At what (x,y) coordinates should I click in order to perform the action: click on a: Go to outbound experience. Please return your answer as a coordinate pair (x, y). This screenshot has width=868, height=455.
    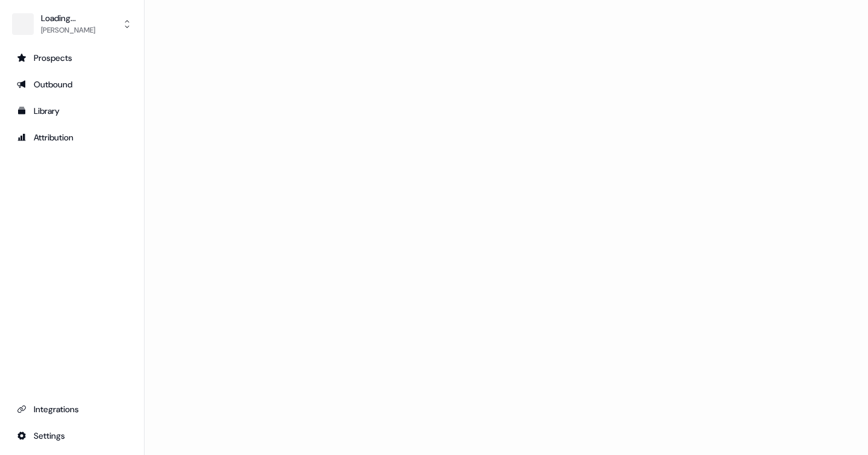
    Looking at the image, I should click on (72, 84).